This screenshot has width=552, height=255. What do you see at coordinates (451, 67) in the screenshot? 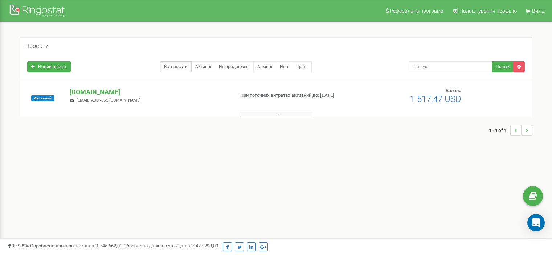
I see `input: Пошук` at bounding box center [451, 67].